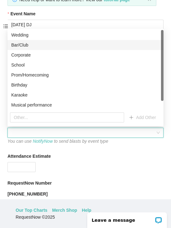 This screenshot has height=228, width=171. What do you see at coordinates (86, 210) in the screenshot?
I see `a: Help` at bounding box center [86, 210].